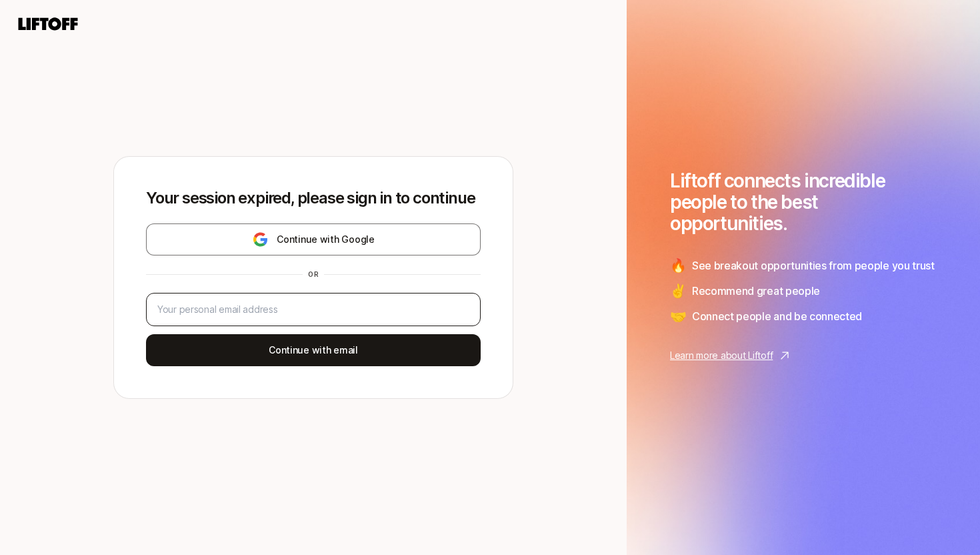  I want to click on div: or, so click(314, 274).